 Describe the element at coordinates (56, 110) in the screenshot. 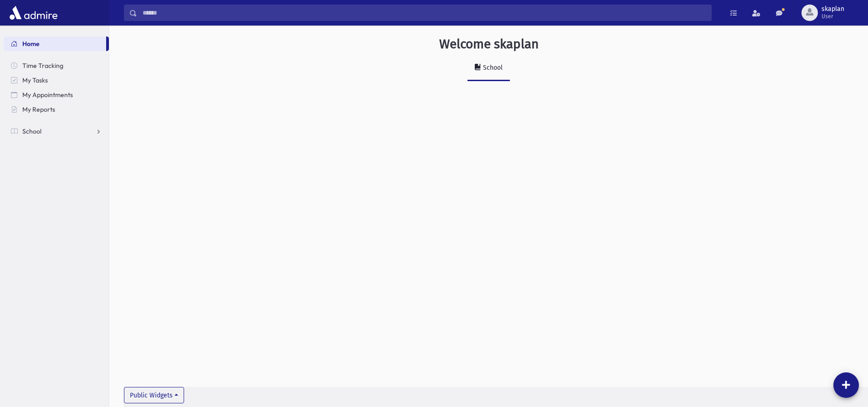

I see `a: My Reports` at that location.